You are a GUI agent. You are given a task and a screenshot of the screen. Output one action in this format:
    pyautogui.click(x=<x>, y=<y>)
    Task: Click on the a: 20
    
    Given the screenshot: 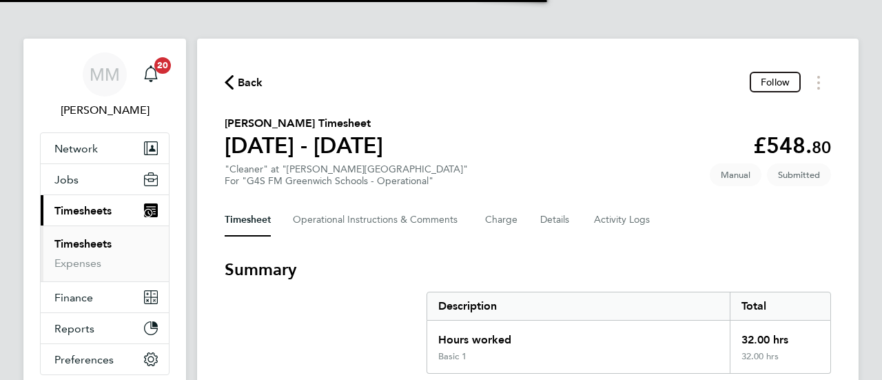 What is the action you would take?
    pyautogui.click(x=151, y=74)
    